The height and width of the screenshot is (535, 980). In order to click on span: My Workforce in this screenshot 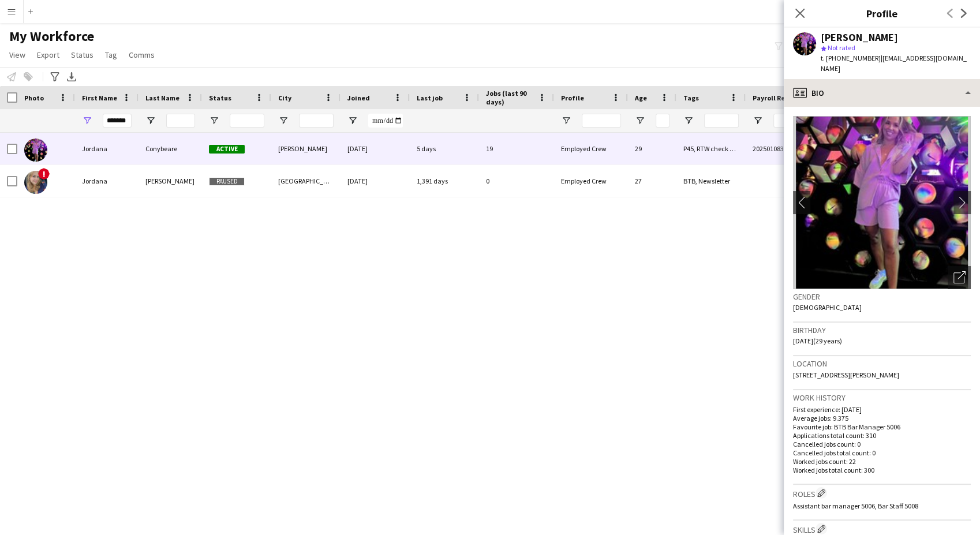, I will do `click(52, 37)`.